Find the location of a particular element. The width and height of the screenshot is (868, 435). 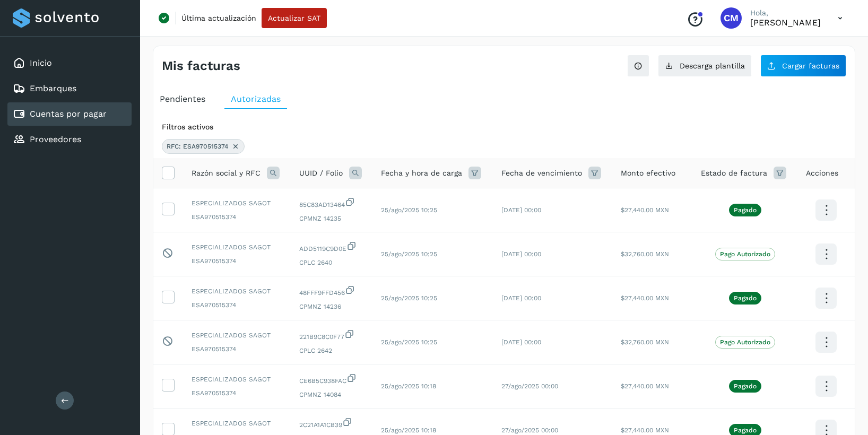

h4: Mis facturas is located at coordinates (201, 66).